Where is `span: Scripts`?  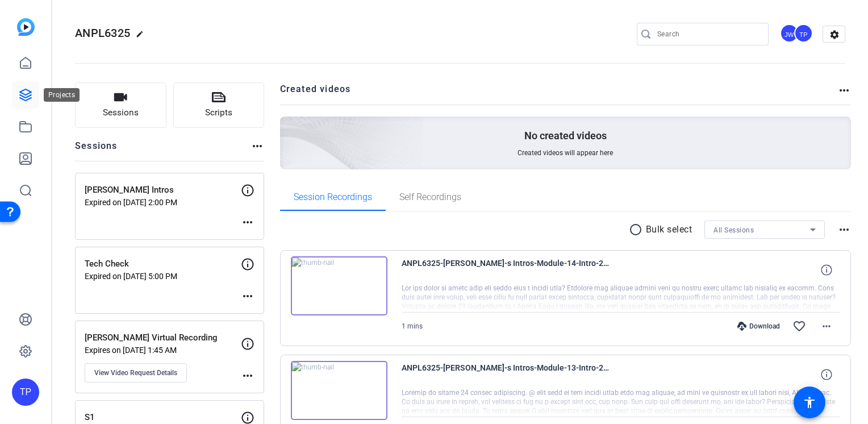
span: Scripts is located at coordinates (219, 113).